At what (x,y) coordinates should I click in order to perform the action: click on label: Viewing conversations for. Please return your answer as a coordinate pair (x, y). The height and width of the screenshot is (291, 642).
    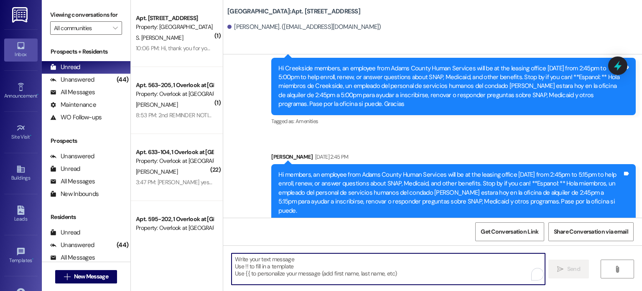
    Looking at the image, I should click on (86, 15).